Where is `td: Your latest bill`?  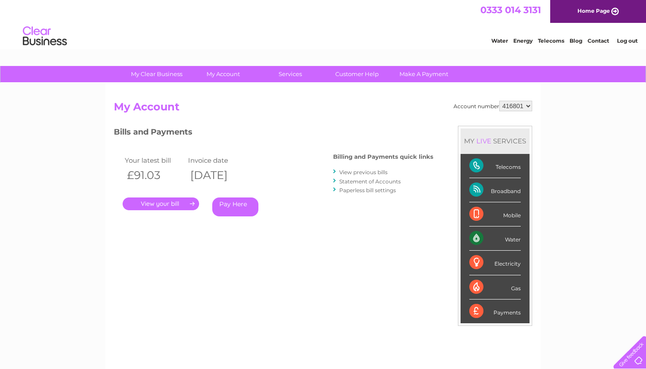
td: Your latest bill is located at coordinates (154, 160).